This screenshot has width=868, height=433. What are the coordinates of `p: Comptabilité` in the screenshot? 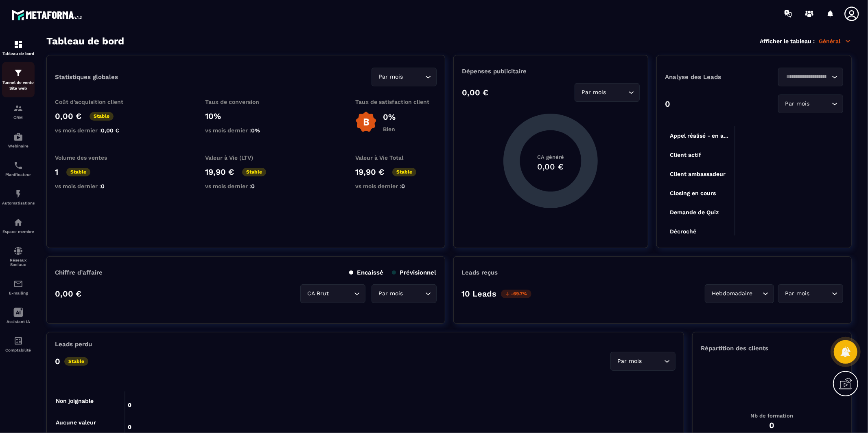 It's located at (19, 350).